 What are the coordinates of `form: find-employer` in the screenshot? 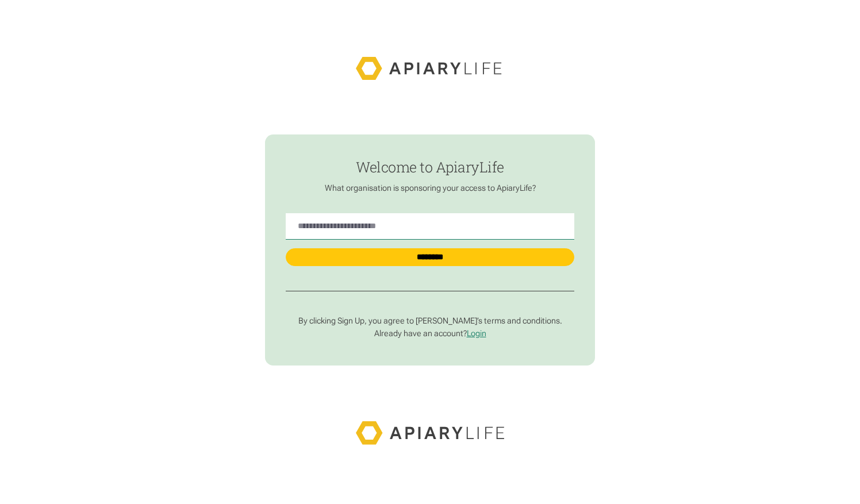 It's located at (430, 250).